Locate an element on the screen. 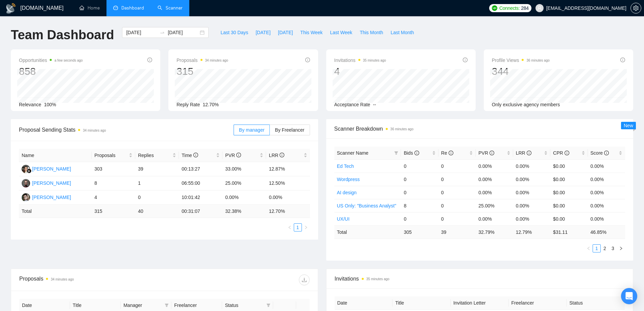 This screenshot has height=311, width=644. td: 10:01:42 is located at coordinates (201, 198).